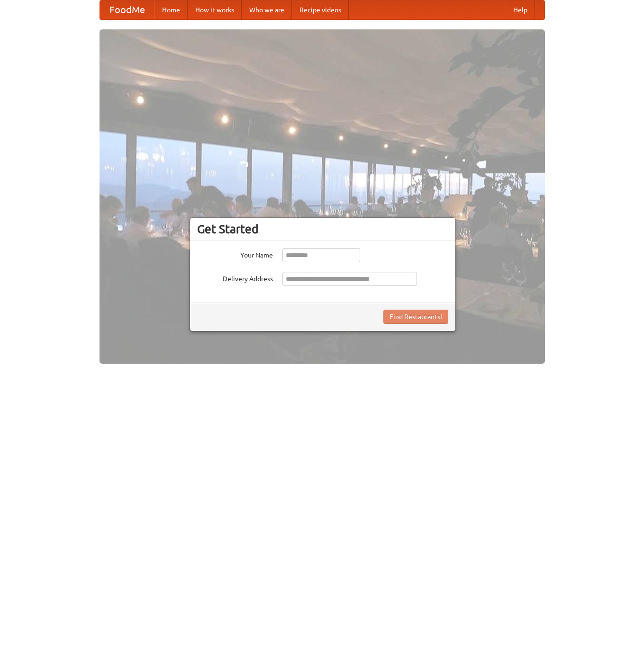 This screenshot has height=671, width=644. Describe the element at coordinates (214, 10) in the screenshot. I see `a: How it works` at that location.